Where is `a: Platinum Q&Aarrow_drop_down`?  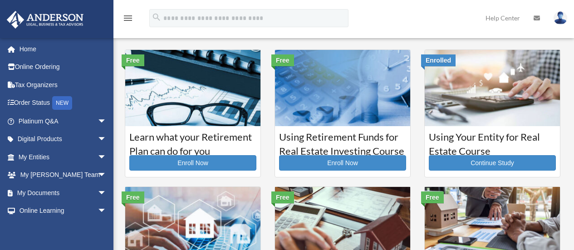
a: Platinum Q&Aarrow_drop_down is located at coordinates (63, 121).